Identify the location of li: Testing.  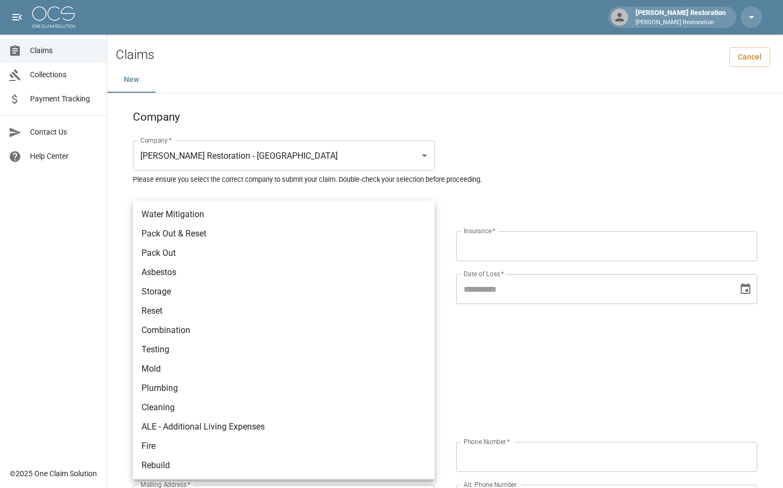
(284, 350).